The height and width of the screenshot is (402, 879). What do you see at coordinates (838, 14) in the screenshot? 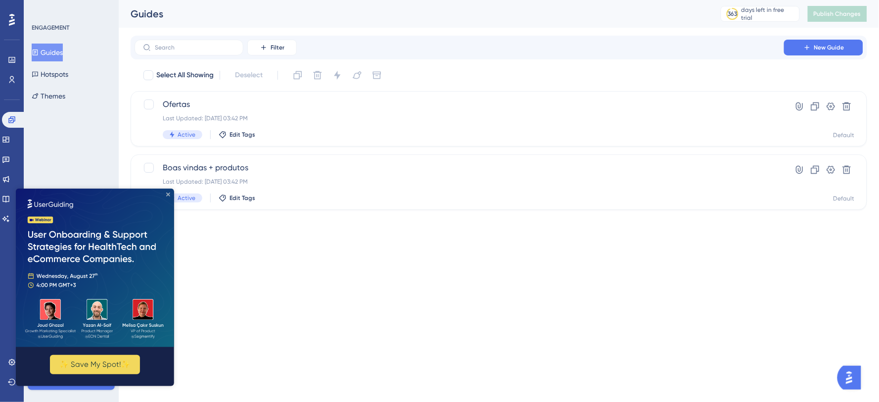
I see `button: Publish Changes` at bounding box center [838, 14].